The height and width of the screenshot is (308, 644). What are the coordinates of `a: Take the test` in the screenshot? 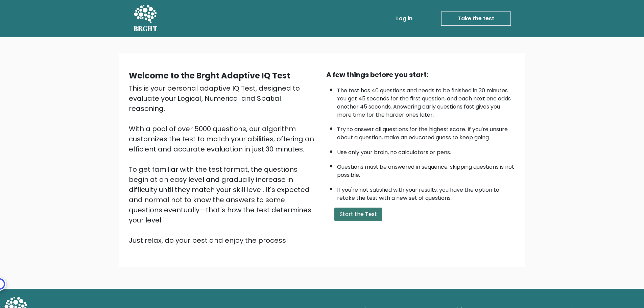 It's located at (476, 18).